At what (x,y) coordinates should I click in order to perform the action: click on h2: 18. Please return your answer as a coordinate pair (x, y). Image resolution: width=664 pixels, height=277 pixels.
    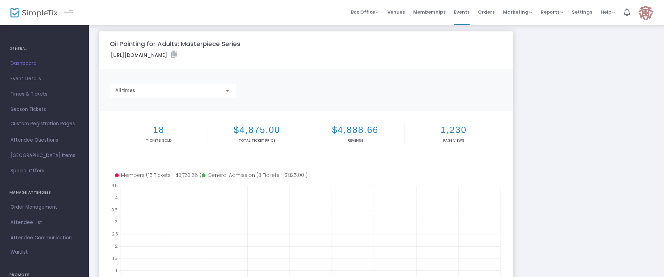
    Looking at the image, I should click on (158, 130).